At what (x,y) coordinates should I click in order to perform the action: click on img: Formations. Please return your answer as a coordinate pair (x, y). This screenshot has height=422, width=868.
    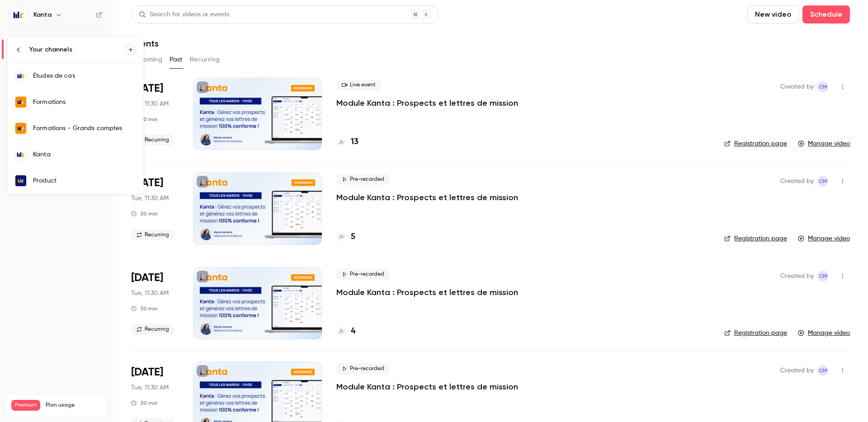
    Looking at the image, I should click on (21, 102).